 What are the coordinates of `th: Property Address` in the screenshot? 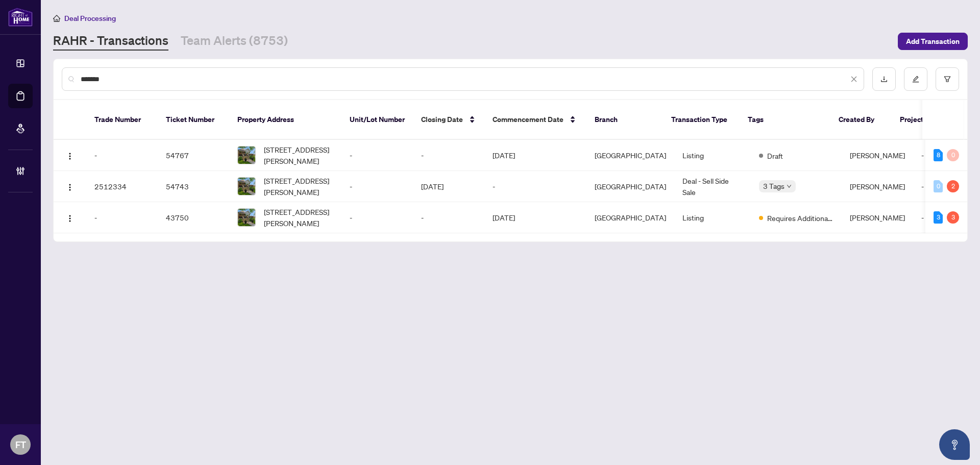 It's located at (285, 120).